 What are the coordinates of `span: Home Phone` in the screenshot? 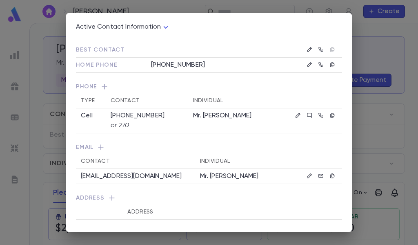 It's located at (96, 65).